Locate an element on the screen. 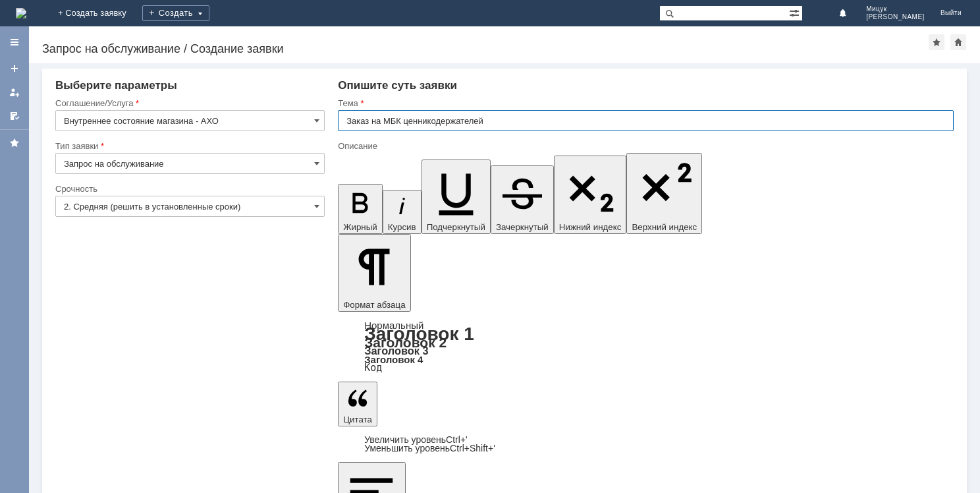  a: Decrease is located at coordinates (430, 448).